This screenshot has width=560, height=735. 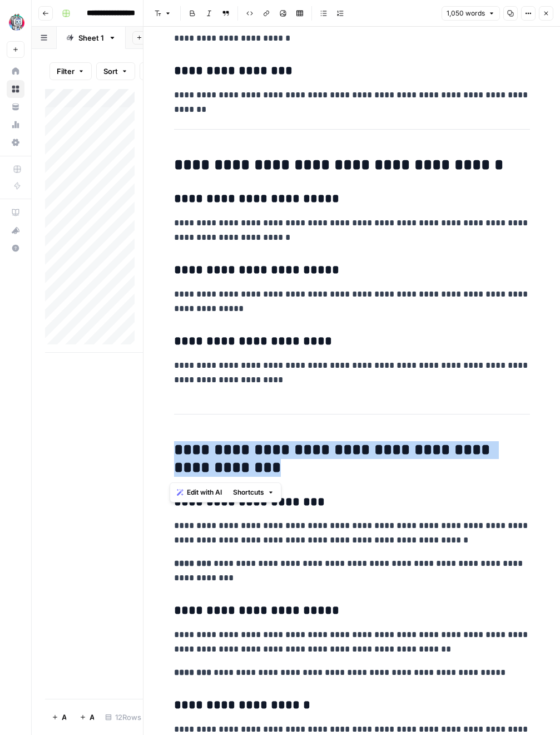 I want to click on img: DomoAI Logo, so click(x=17, y=23).